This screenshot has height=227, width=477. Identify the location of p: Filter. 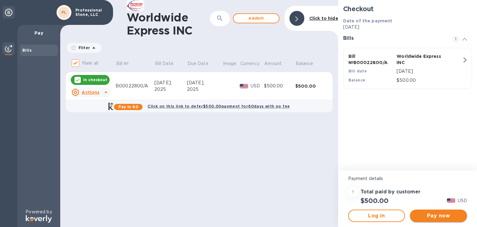
(83, 47).